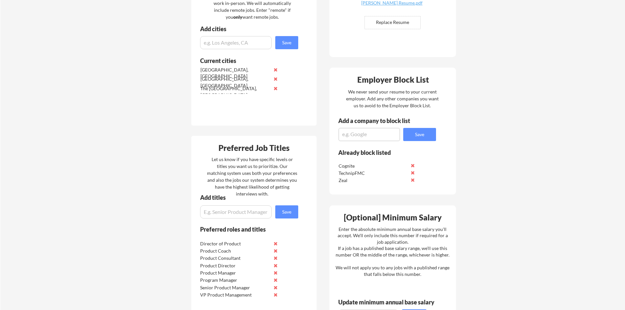  Describe the element at coordinates (250, 29) in the screenshot. I see `div: Add cities` at that location.